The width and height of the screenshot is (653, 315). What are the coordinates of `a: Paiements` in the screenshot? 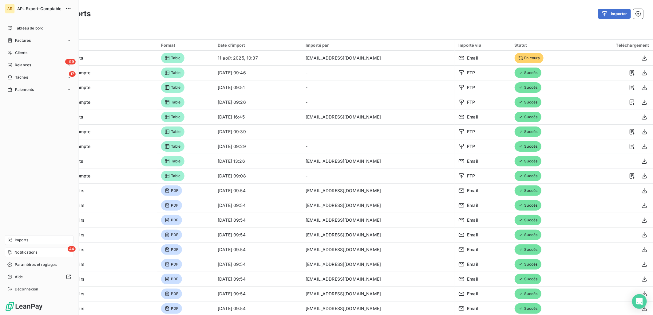 It's located at (39, 90).